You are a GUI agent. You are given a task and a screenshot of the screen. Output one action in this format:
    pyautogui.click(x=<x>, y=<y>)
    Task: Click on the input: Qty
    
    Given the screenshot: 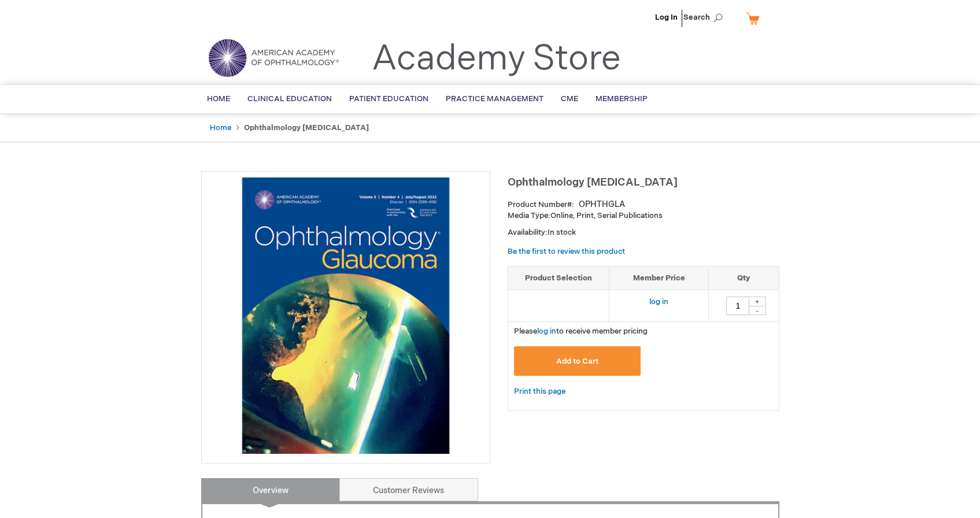 What is the action you would take?
    pyautogui.click(x=738, y=306)
    